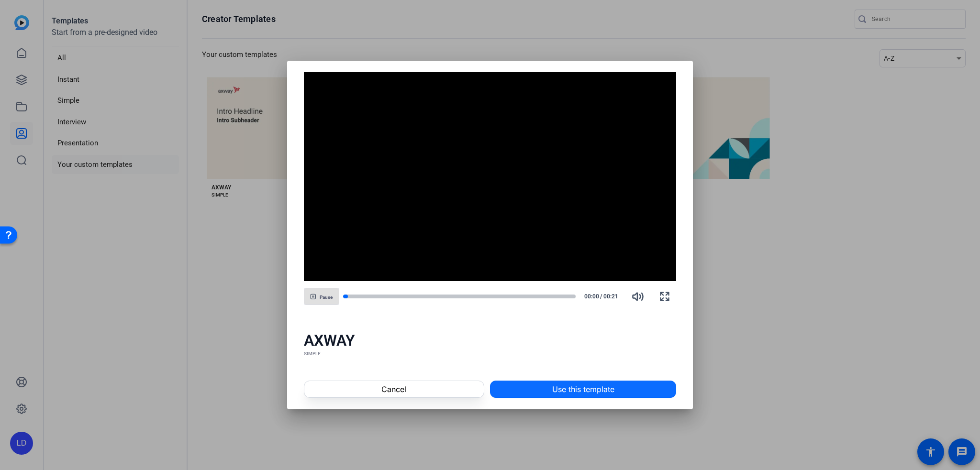 The width and height of the screenshot is (980, 470). What do you see at coordinates (583, 389) in the screenshot?
I see `span: Use this template` at bounding box center [583, 389].